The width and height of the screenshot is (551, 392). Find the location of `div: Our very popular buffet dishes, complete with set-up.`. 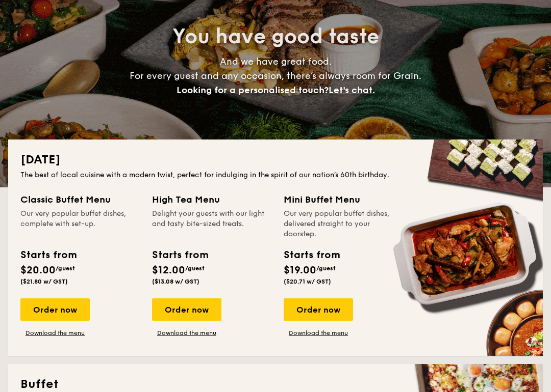

div: Our very popular buffet dishes, complete with set-up. is located at coordinates (80, 225).